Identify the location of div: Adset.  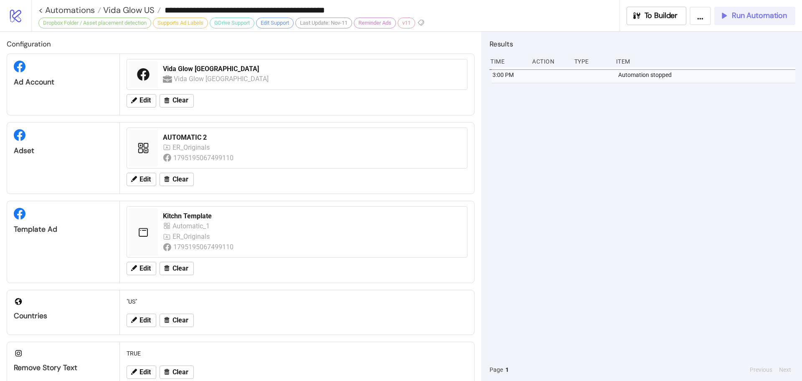
(63, 150).